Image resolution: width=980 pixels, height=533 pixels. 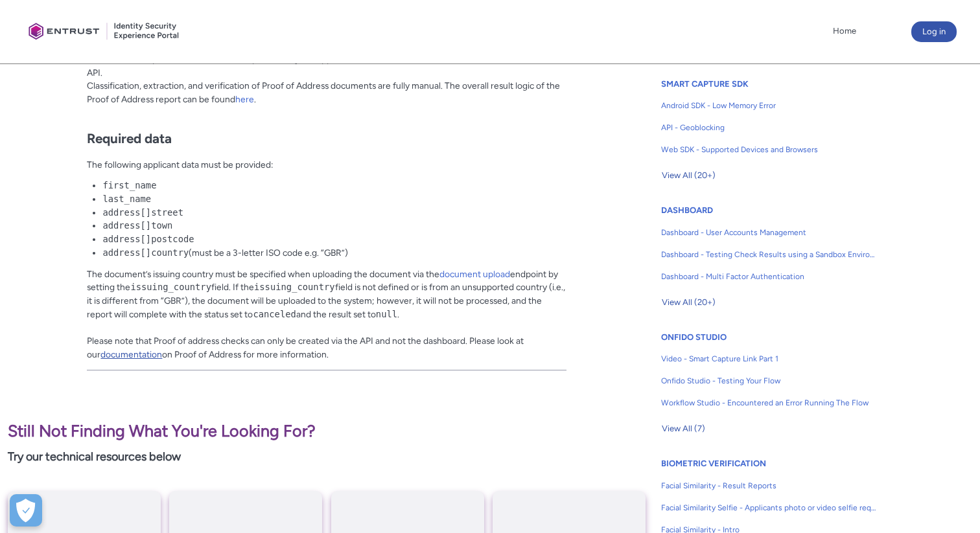 What do you see at coordinates (844, 31) in the screenshot?
I see `a: Home` at bounding box center [844, 31].